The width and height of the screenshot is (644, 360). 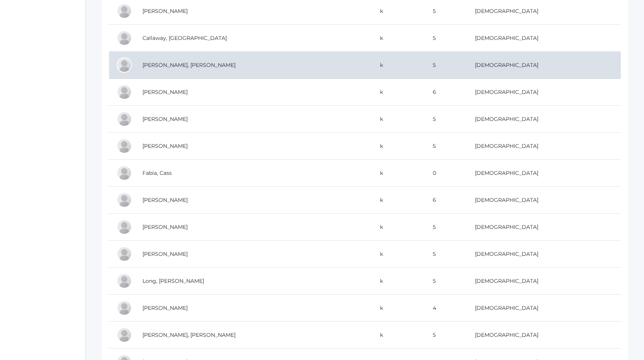 I want to click on td: 0, so click(x=446, y=173).